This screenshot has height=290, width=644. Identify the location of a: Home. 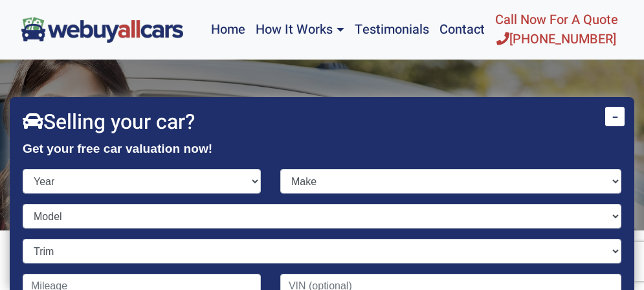
(228, 30).